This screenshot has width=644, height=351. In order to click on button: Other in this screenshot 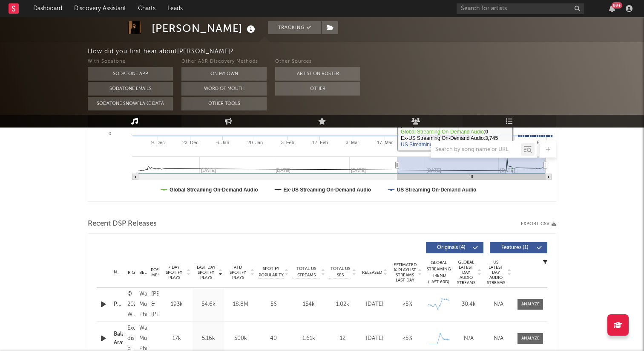, I will do `click(318, 89)`.